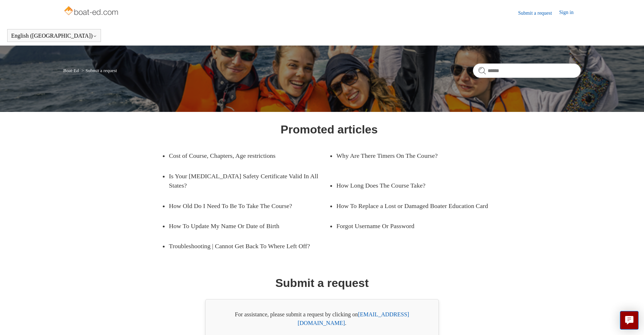 Image resolution: width=644 pixels, height=335 pixels. What do you see at coordinates (244, 206) in the screenshot?
I see `a: How Old Do I Need To Be To Take The Course?` at bounding box center [244, 206].